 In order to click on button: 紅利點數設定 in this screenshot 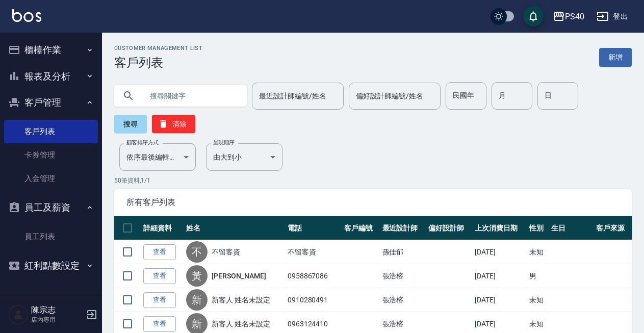, I will do `click(51, 266)`.